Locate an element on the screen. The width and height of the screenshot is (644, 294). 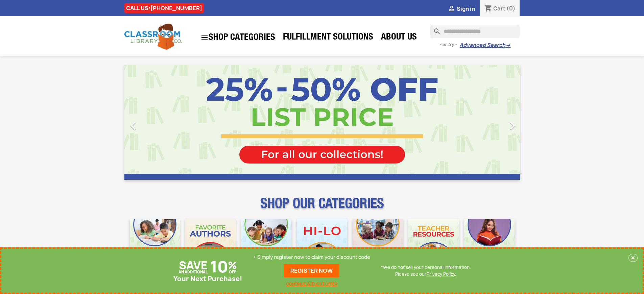
img: CLC_Favorite_Authors_Mobile.jpg is located at coordinates (210, 244).